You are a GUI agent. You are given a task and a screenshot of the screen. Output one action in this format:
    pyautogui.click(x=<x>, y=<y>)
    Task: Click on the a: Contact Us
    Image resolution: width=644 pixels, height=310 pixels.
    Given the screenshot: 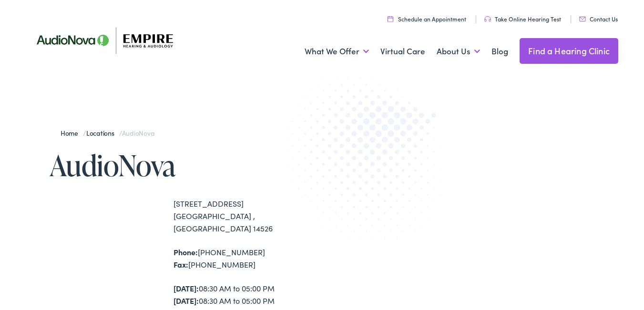 What is the action you would take?
    pyautogui.click(x=598, y=19)
    